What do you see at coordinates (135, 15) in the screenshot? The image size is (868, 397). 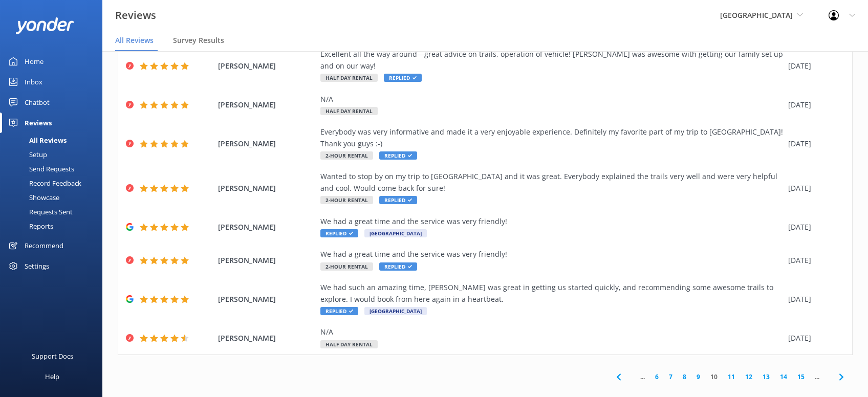 I see `h3: Reviews` at bounding box center [135, 15].